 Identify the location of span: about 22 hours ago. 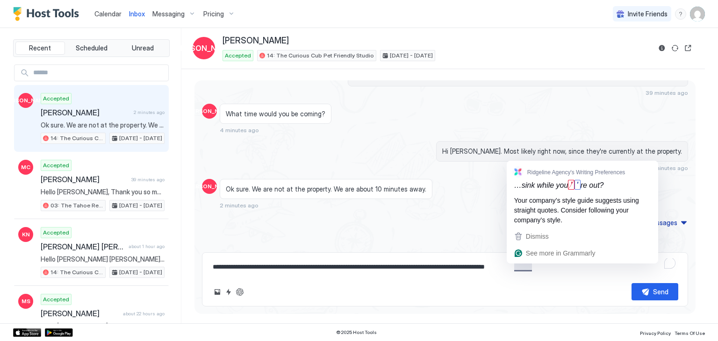
(144, 314).